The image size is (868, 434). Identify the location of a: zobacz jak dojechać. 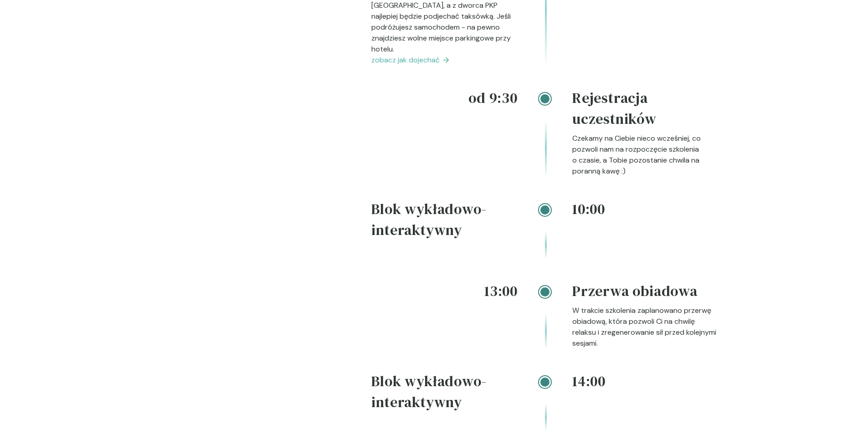
(444, 60).